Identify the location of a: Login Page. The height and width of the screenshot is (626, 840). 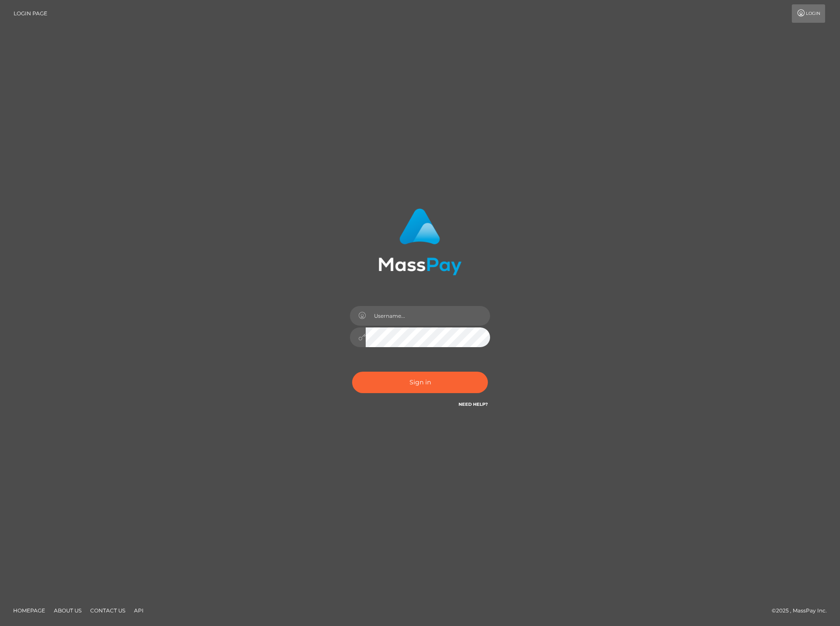
(30, 14).